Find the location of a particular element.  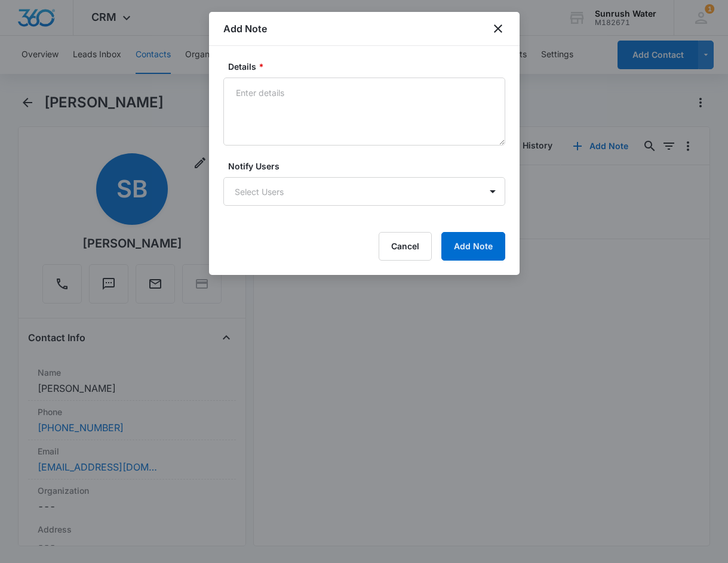

label: Details is located at coordinates (369, 67).